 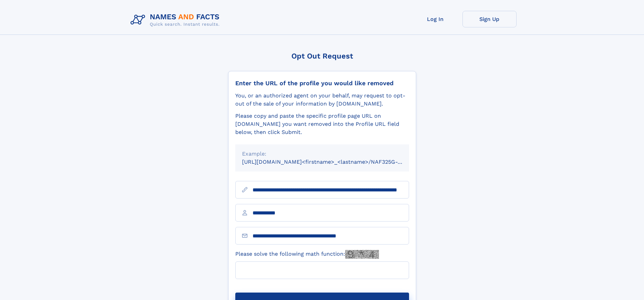 What do you see at coordinates (436, 19) in the screenshot?
I see `a: Log In` at bounding box center [436, 19].